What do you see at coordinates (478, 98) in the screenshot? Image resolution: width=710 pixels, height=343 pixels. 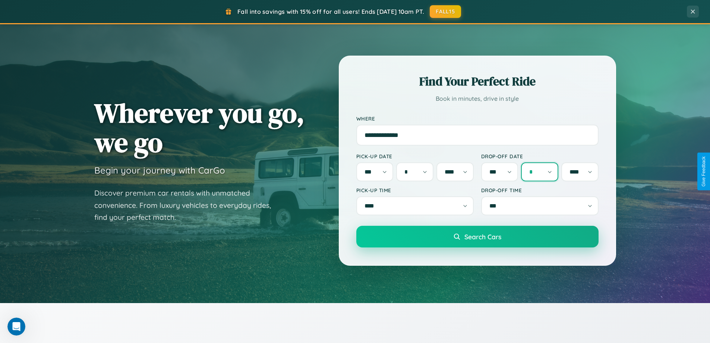 I see `p: Book in minutes, drive in style` at bounding box center [478, 98].